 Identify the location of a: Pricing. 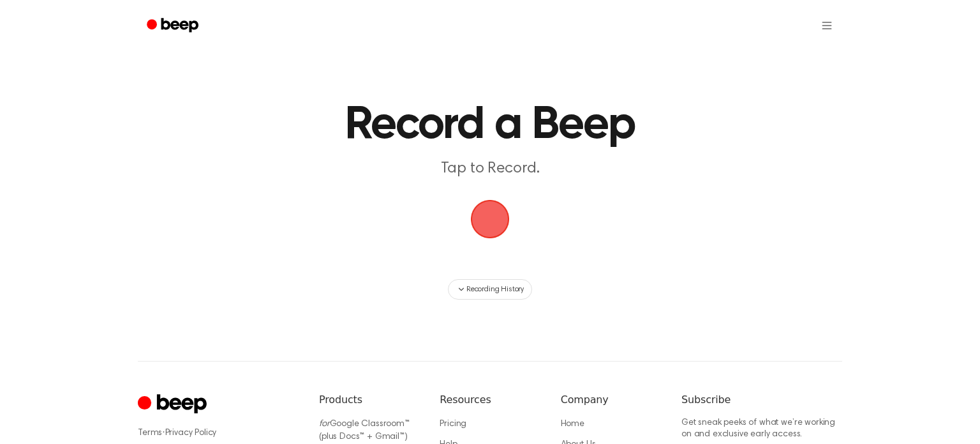
(454, 424).